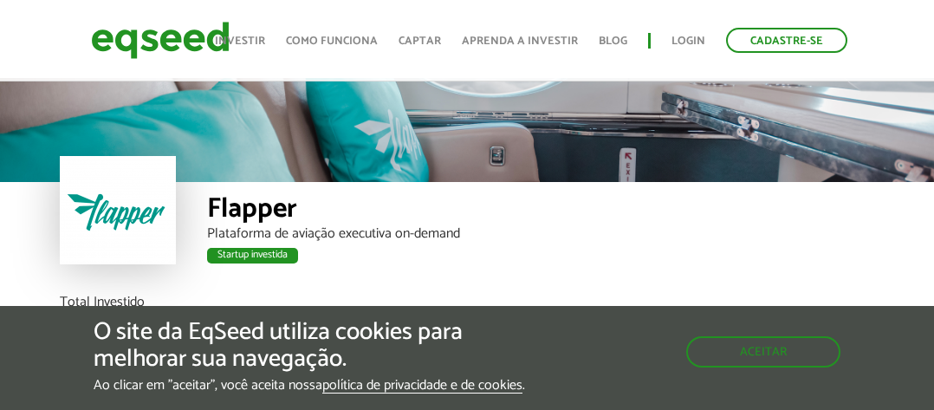 The height and width of the screenshot is (410, 934). What do you see at coordinates (467, 302) in the screenshot?
I see `div: Total Investido` at bounding box center [467, 302].